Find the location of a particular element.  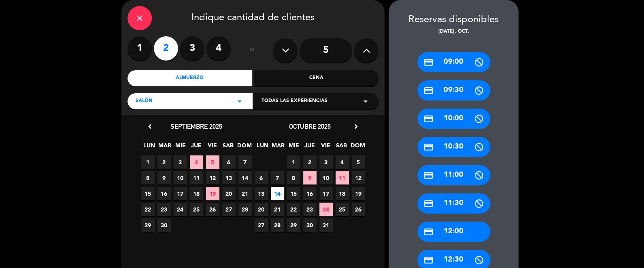

label: 2 is located at coordinates (166, 48).